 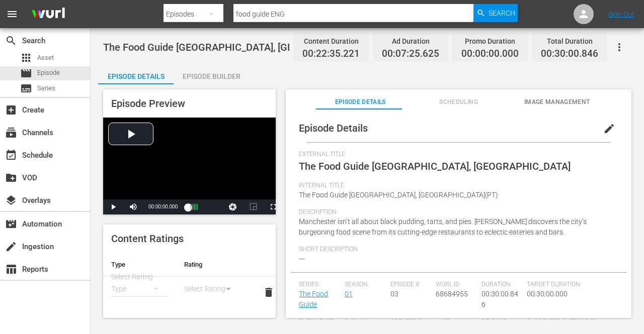 What do you see at coordinates (411, 41) in the screenshot?
I see `div: Ad Duration` at bounding box center [411, 41].